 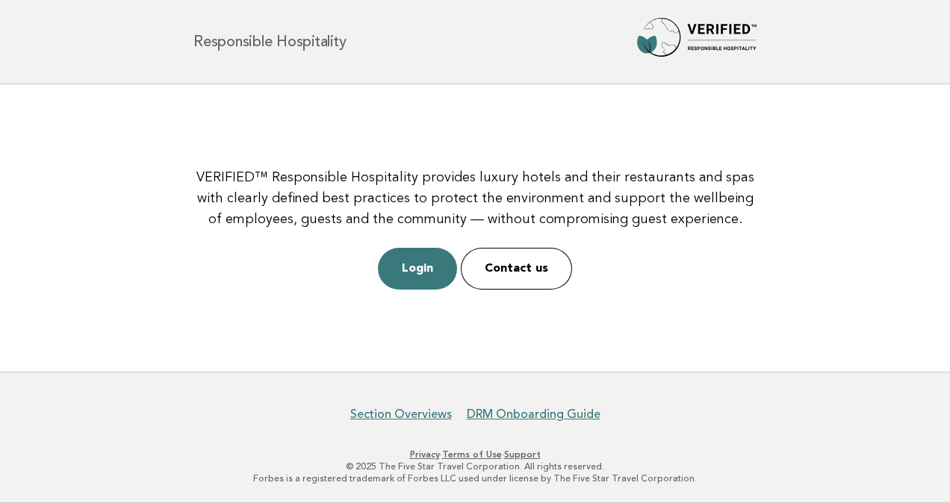 What do you see at coordinates (475, 467) in the screenshot?
I see `p: © 2025 The Five Star Travel Corporation. All rights reserved.` at bounding box center [475, 467].